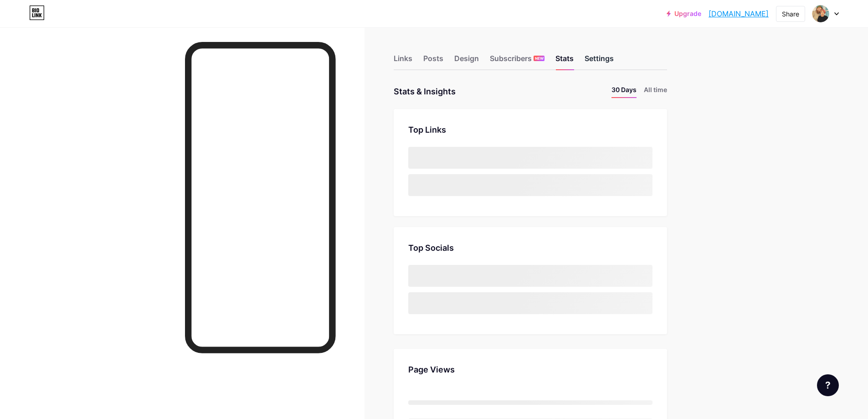 Image resolution: width=868 pixels, height=419 pixels. Describe the element at coordinates (467, 61) in the screenshot. I see `div: Design` at that location.